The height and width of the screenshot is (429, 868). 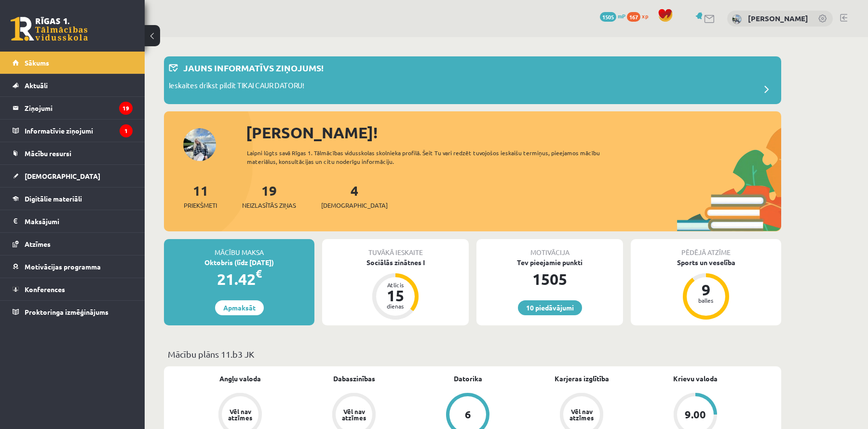 What do you see at coordinates (706, 300) in the screenshot?
I see `div: balles` at bounding box center [706, 300].